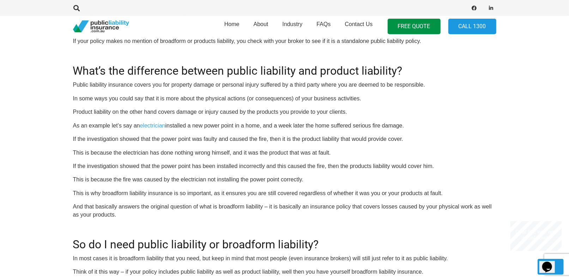  What do you see at coordinates (153, 126) in the screenshot?
I see `a: electrician` at bounding box center [153, 126].